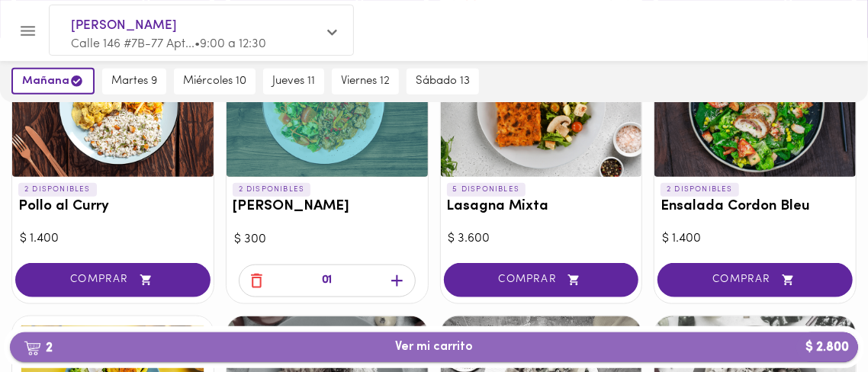 The image size is (868, 372). What do you see at coordinates (38, 348) in the screenshot?
I see `b: 2` at bounding box center [38, 348].